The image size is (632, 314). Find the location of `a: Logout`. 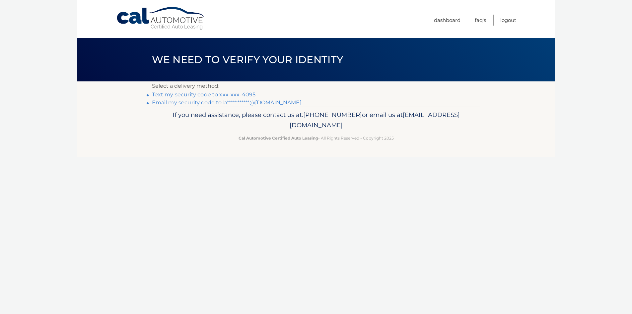

a: Logout is located at coordinates (509, 20).